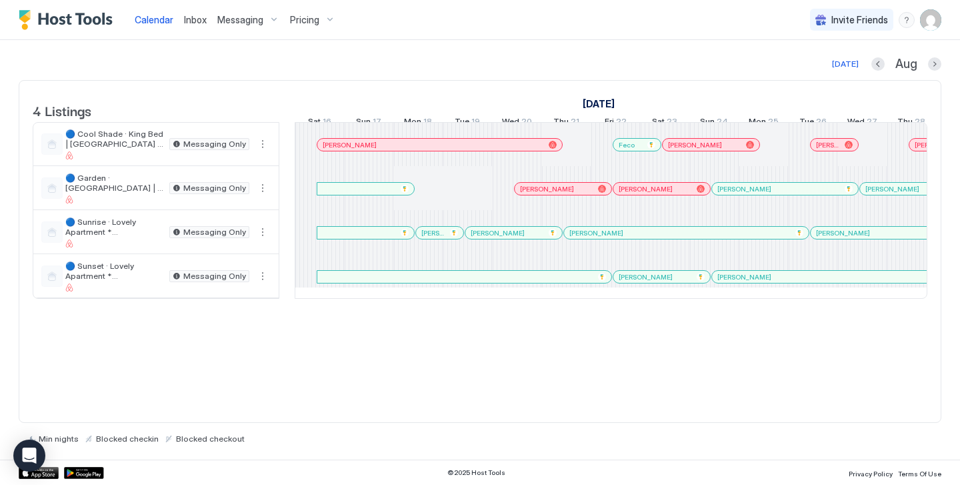 The width and height of the screenshot is (960, 485). Describe the element at coordinates (610, 123) in the screenshot. I see `span: Fri` at that location.